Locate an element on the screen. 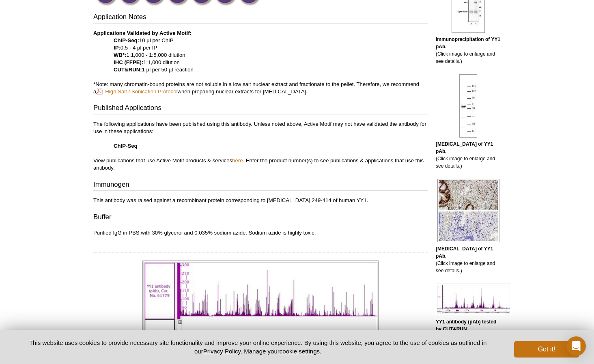 This screenshot has width=594, height=364. b: Immunoprecipitation of YY1 pAb. is located at coordinates (468, 43).